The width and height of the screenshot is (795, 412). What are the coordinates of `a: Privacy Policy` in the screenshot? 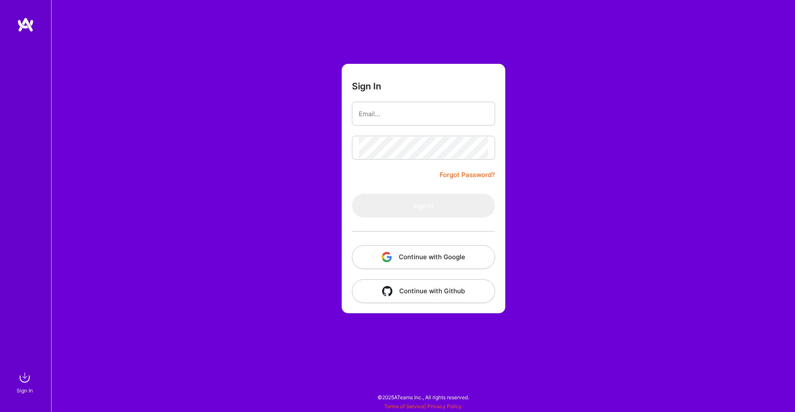 It's located at (444, 406).